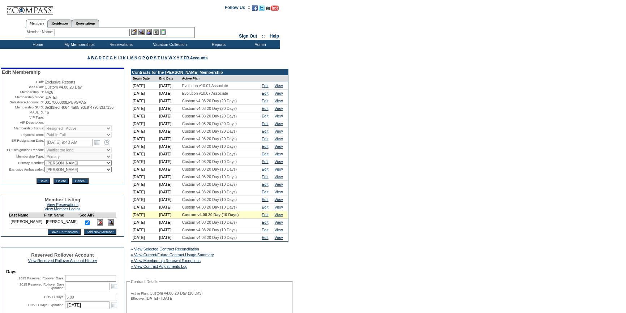 The width and height of the screenshot is (626, 313). What do you see at coordinates (43, 181) in the screenshot?
I see `input: Save` at bounding box center [43, 181].